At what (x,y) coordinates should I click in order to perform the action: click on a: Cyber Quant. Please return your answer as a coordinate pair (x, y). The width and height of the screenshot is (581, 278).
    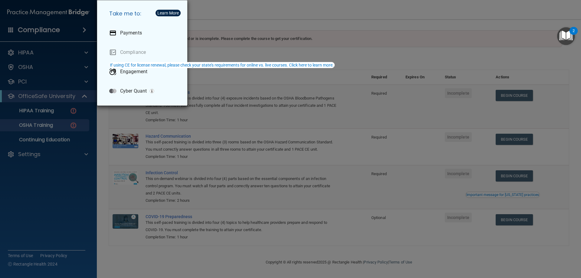
    Looking at the image, I should click on (143, 91).